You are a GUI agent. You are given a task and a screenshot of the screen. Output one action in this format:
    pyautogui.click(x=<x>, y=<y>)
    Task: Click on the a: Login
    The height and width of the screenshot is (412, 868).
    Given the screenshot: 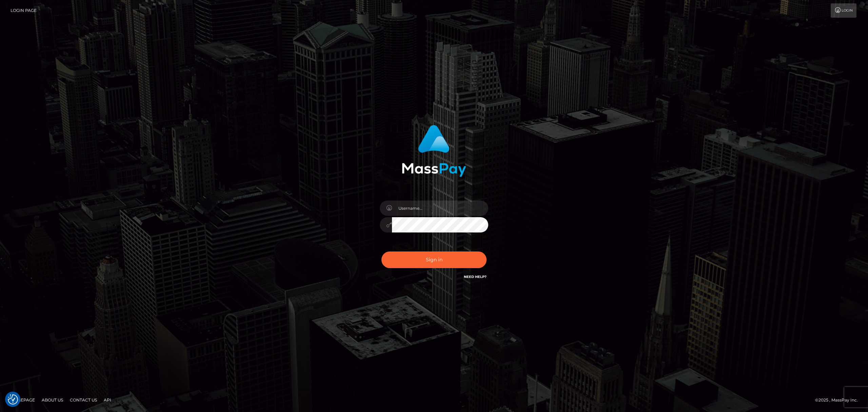 What is the action you would take?
    pyautogui.click(x=844, y=11)
    